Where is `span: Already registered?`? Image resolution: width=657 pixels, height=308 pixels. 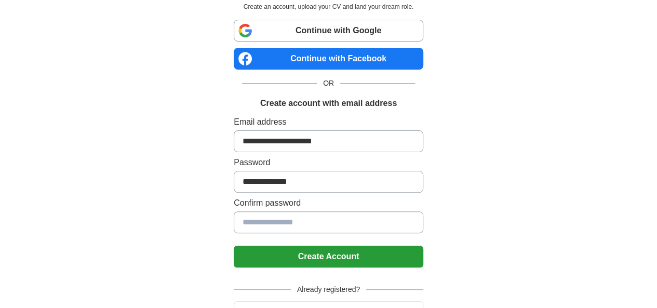 span: Already registered? is located at coordinates (328, 289).